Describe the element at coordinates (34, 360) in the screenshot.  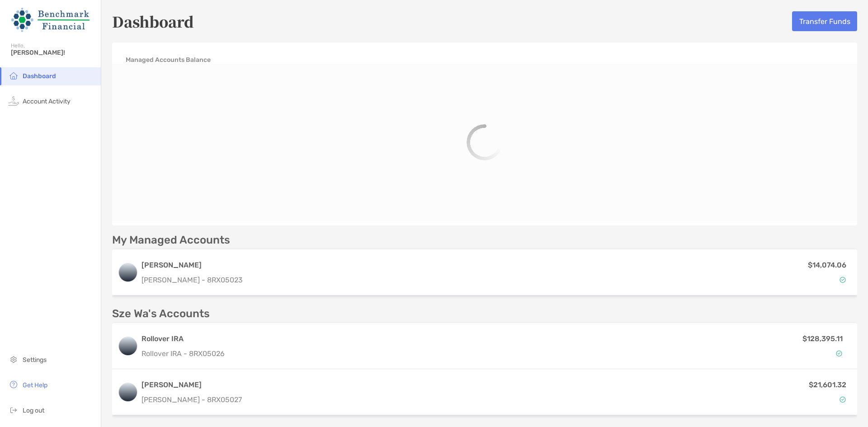
I see `span: Settings` at that location.